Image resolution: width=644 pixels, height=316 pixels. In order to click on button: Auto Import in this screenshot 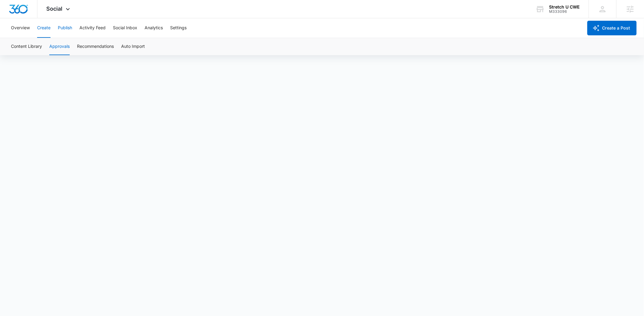, I will do `click(133, 47)`.